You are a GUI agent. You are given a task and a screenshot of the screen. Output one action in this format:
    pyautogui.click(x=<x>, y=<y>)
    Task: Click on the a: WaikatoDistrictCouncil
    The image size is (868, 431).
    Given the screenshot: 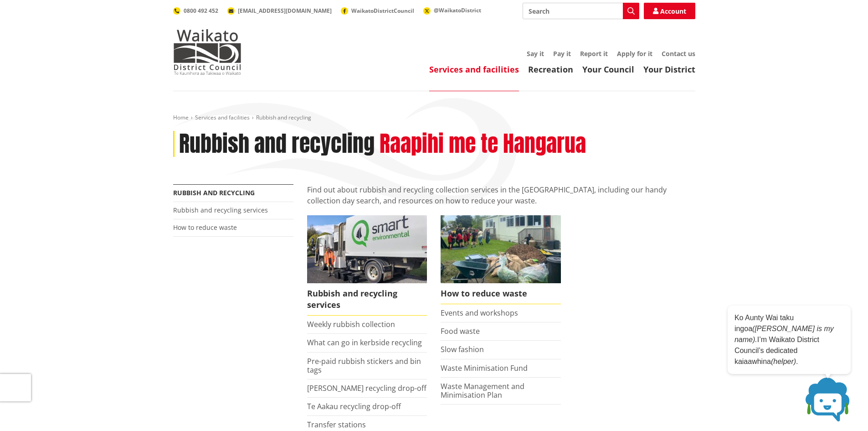 What is the action you would take?
    pyautogui.click(x=377, y=11)
    